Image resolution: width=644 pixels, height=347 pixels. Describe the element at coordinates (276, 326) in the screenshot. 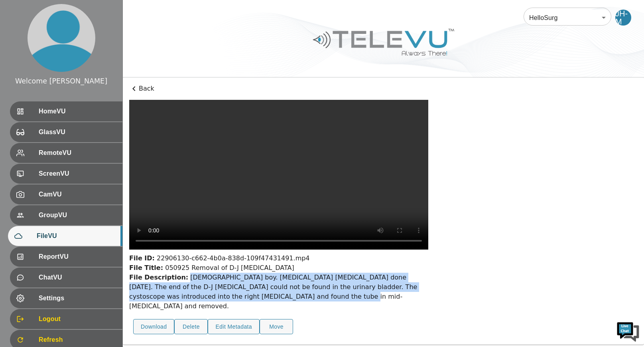

I see `button: Move` at that location.